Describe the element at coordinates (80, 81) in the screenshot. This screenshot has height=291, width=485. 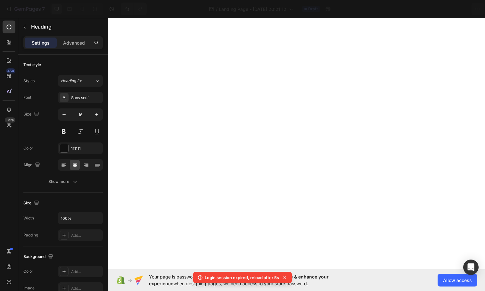
I see `button: Heading 2*` at that location.